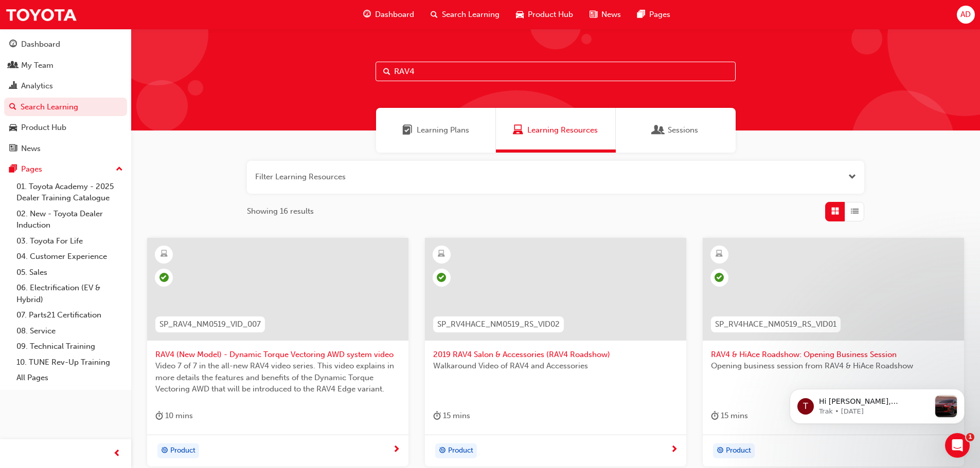  Describe the element at coordinates (436, 130) in the screenshot. I see `a: Learning PlansLearning Plans` at that location.